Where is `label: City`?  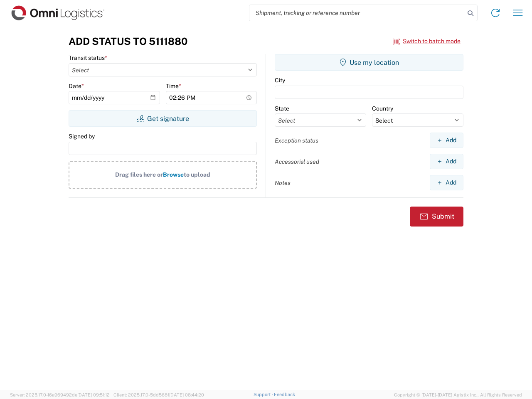
label: City is located at coordinates (280, 80).